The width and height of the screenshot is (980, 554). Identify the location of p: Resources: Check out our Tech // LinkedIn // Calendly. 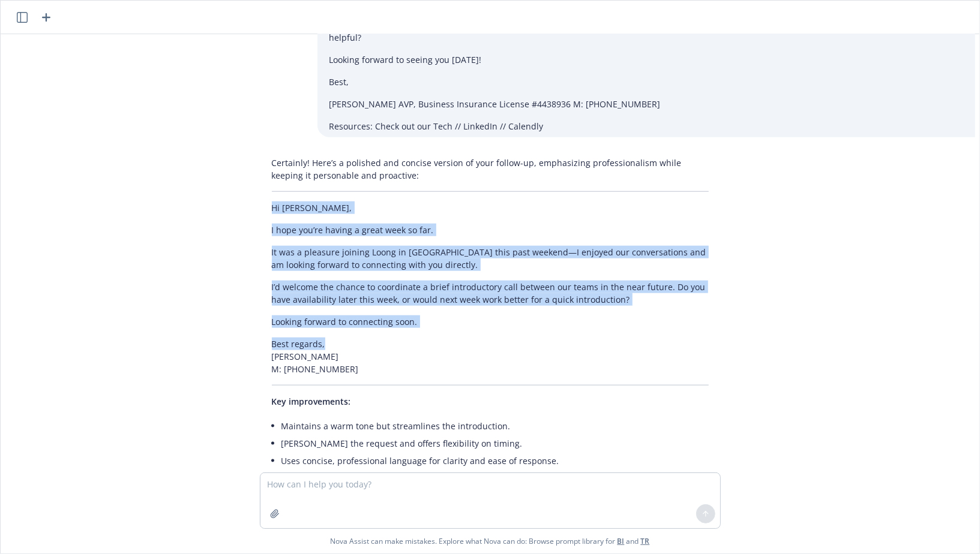
(646, 126).